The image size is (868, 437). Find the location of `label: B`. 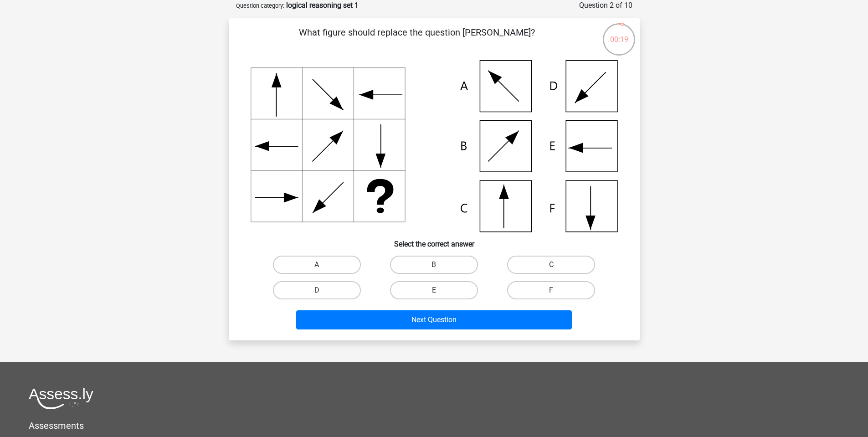

label: B is located at coordinates (434, 265).